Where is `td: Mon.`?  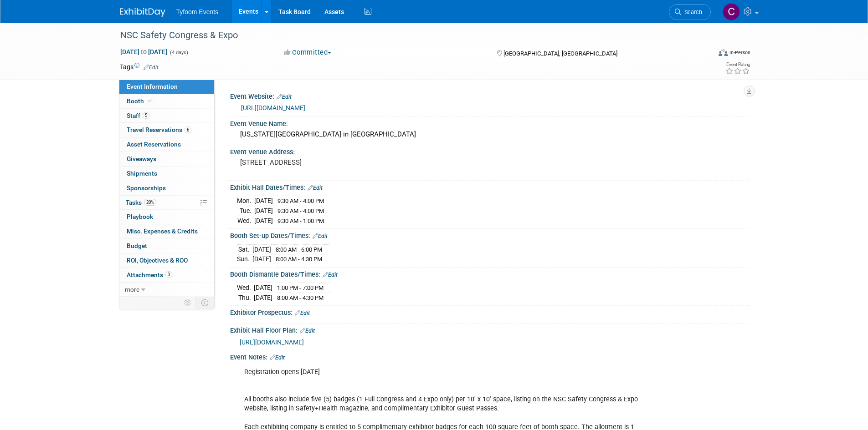
td: Mon. is located at coordinates (246, 201).